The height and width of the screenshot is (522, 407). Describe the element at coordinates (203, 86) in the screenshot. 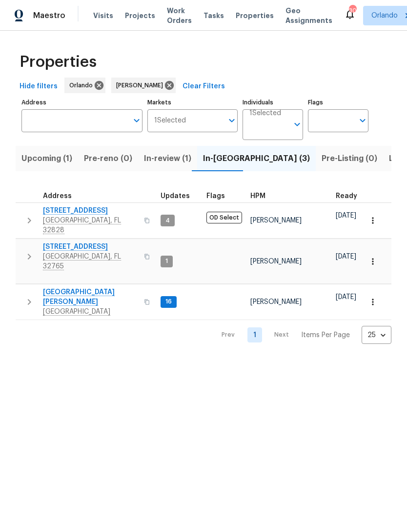

I see `span: Clear Filters` at that location.